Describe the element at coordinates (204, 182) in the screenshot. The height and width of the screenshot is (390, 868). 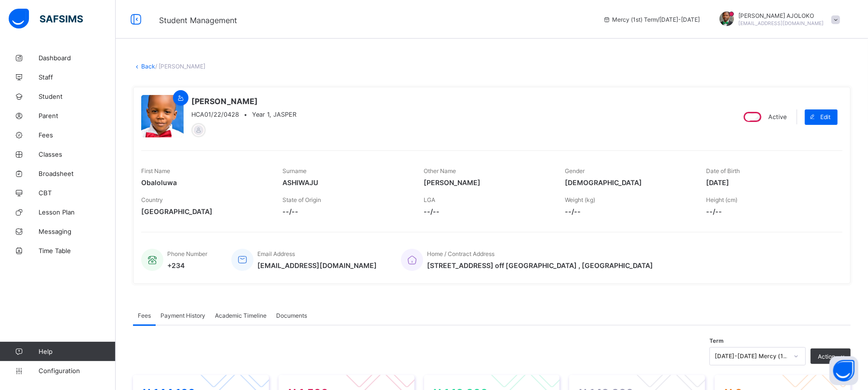
I see `span: Obaloluwa` at that location.